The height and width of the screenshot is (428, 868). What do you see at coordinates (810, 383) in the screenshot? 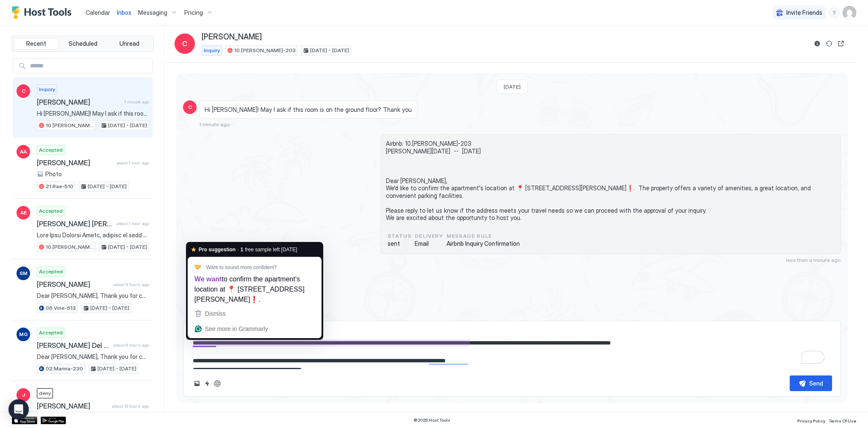
I see `button: Send` at bounding box center [810, 383].